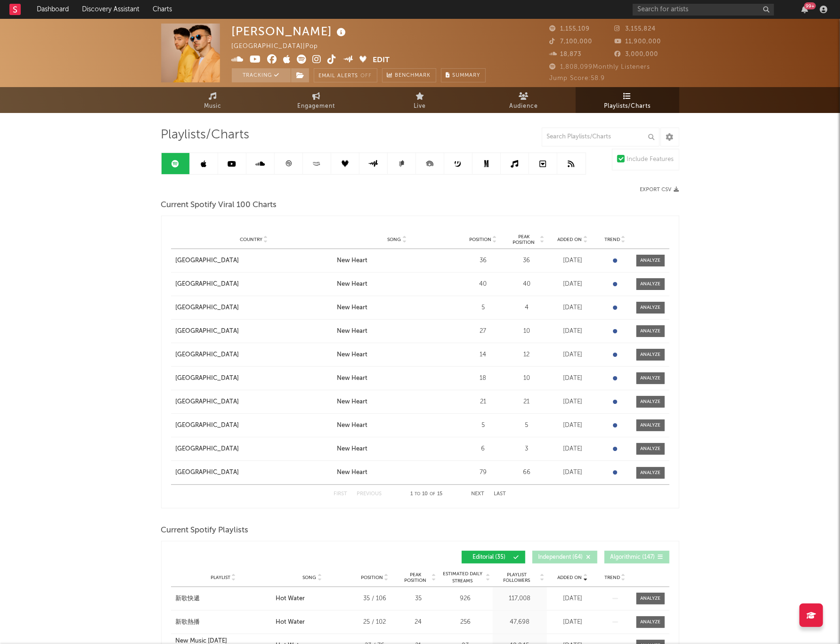  What do you see at coordinates (600, 66) in the screenshot?
I see `span: 1,808,099 Monthly Listeners` at bounding box center [600, 66].